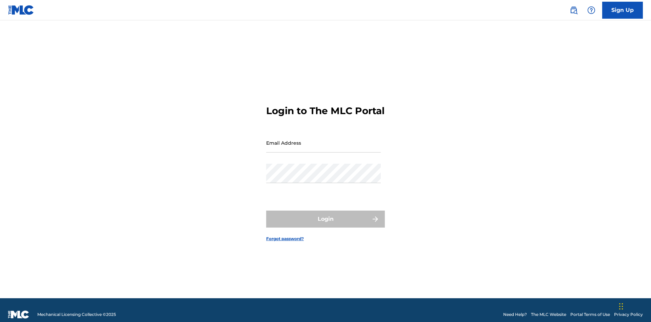 The height and width of the screenshot is (322, 651). What do you see at coordinates (590, 314) in the screenshot?
I see `a: Portal Terms of Use` at bounding box center [590, 314].